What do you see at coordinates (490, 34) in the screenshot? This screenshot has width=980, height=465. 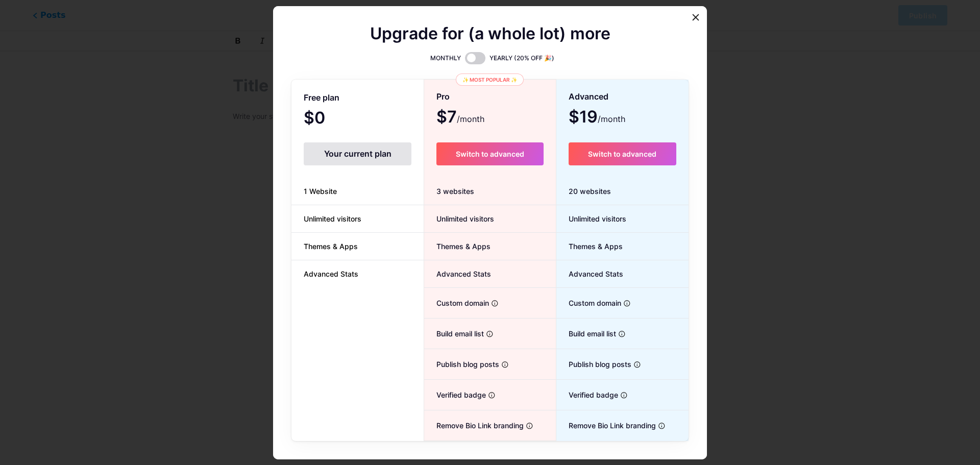 I see `span: Upgrade for (a whole lot) more` at bounding box center [490, 34].